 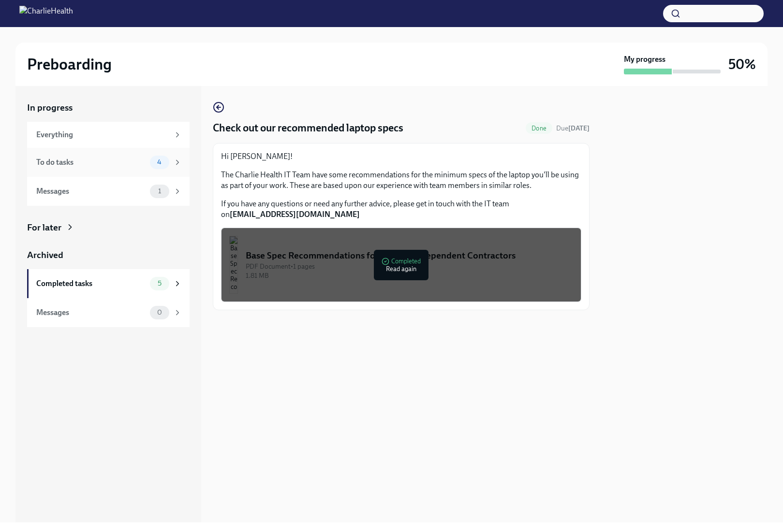 I want to click on span: Done, so click(x=538, y=128).